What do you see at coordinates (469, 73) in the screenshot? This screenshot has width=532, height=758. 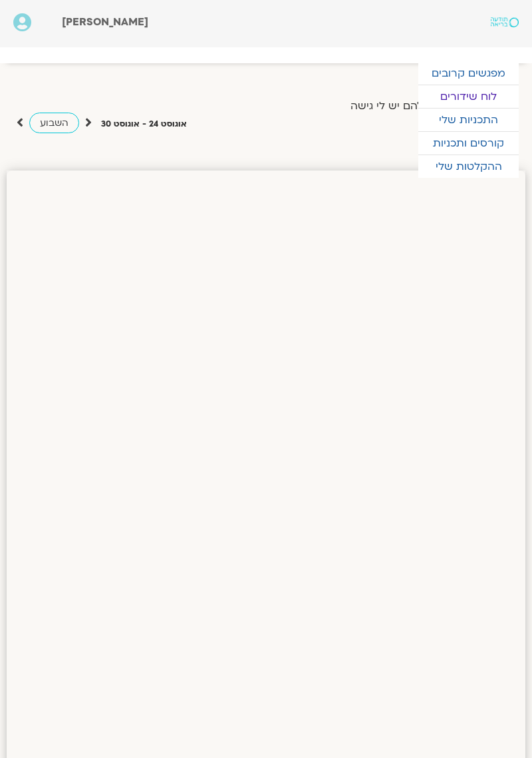 I see `a: מפגשים קרובים` at bounding box center [469, 73].